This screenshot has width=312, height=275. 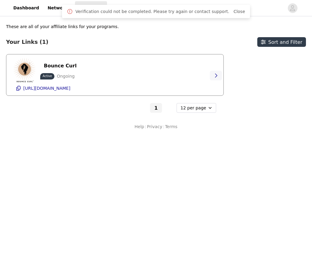 I want to click on img: Bounce Curl, so click(x=24, y=70).